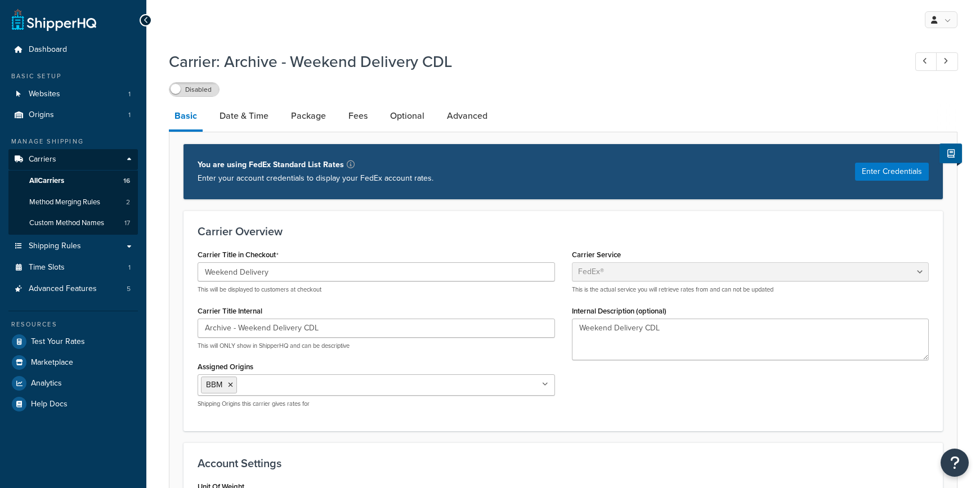  What do you see at coordinates (407, 116) in the screenshot?
I see `a: Optional` at bounding box center [407, 116].